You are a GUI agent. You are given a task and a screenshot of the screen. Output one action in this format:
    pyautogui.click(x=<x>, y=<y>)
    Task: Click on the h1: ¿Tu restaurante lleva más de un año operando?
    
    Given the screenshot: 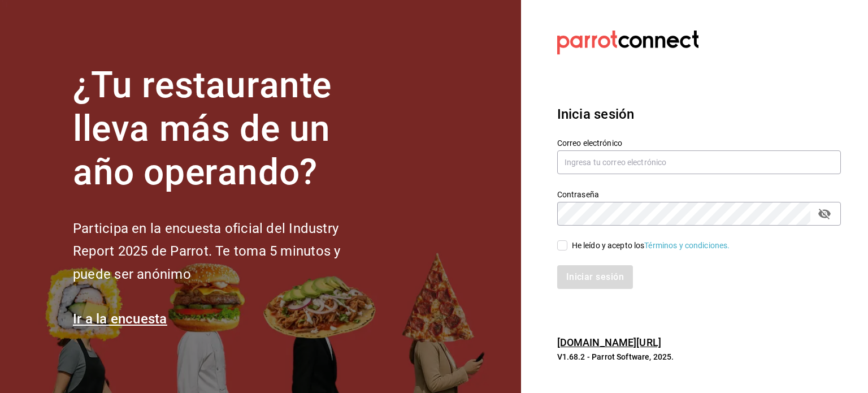 What is the action you would take?
    pyautogui.click(x=225, y=129)
    